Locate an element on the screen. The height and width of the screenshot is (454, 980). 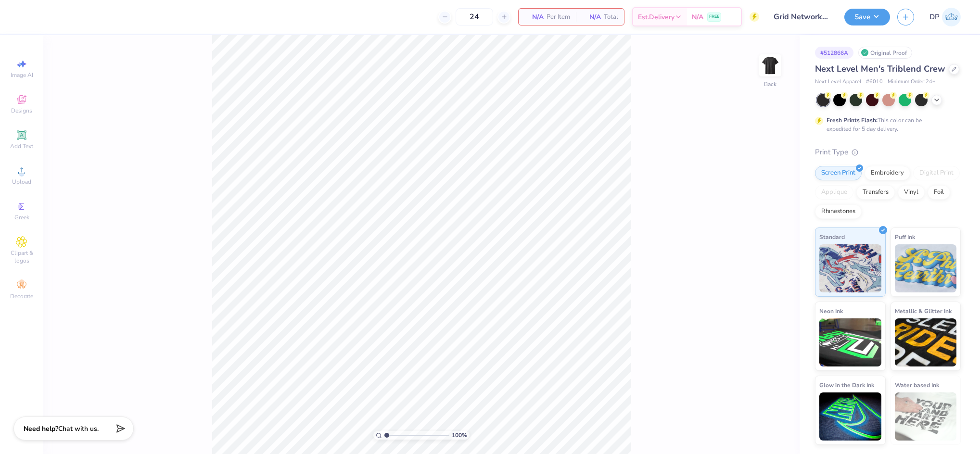
span: 100 % is located at coordinates (459, 435).